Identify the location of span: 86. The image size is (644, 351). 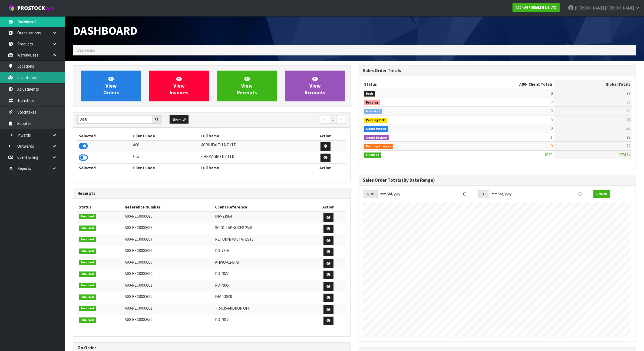
(628, 120).